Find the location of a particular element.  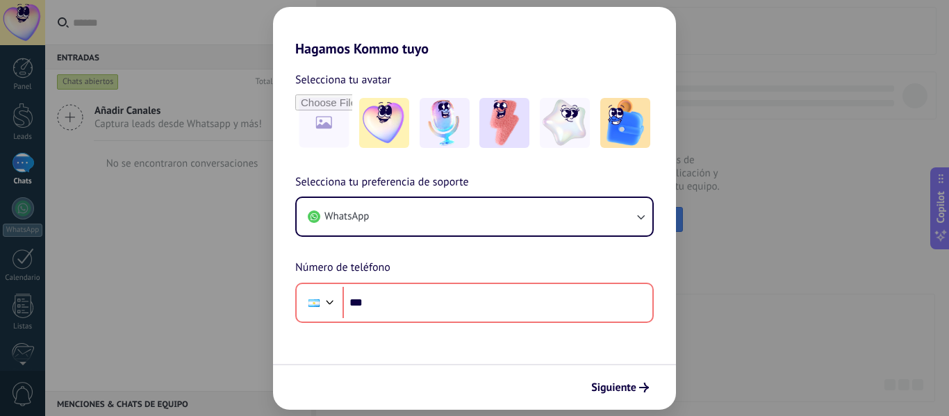

span: WhatsApp is located at coordinates (347, 217).